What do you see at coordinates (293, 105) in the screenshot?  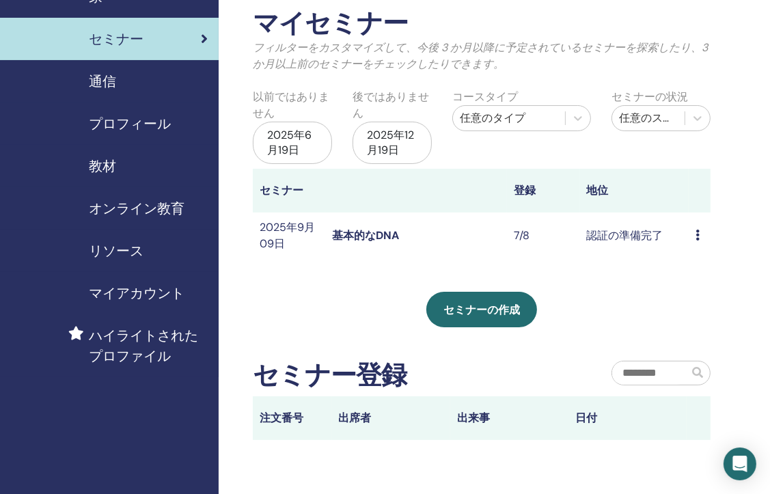 I see `label: 以前ではありません` at bounding box center [293, 105].